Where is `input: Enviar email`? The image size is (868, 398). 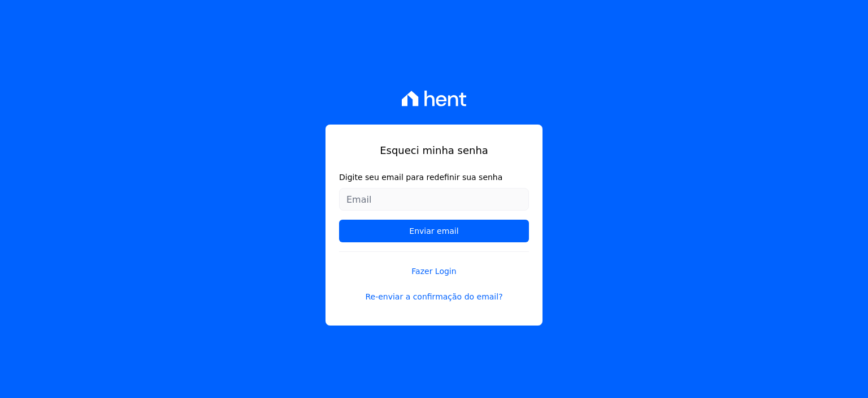 input: Enviar email is located at coordinates (434, 231).